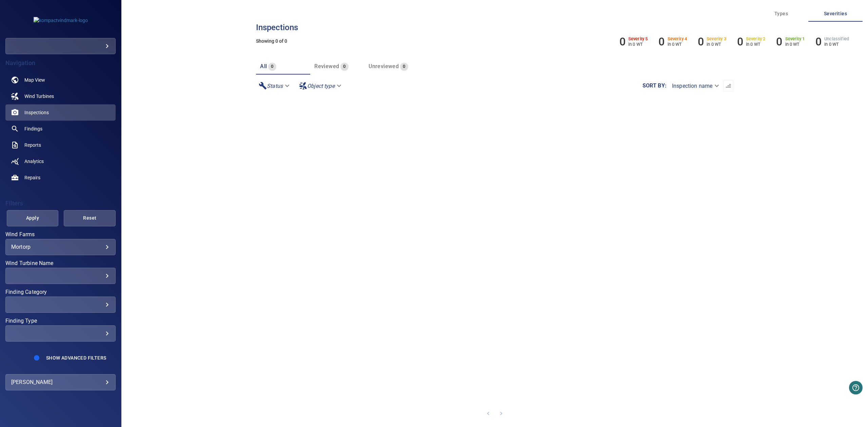 This screenshot has height=427, width=868. Describe the element at coordinates (695, 86) in the screenshot. I see `div: Inspection name` at that location.